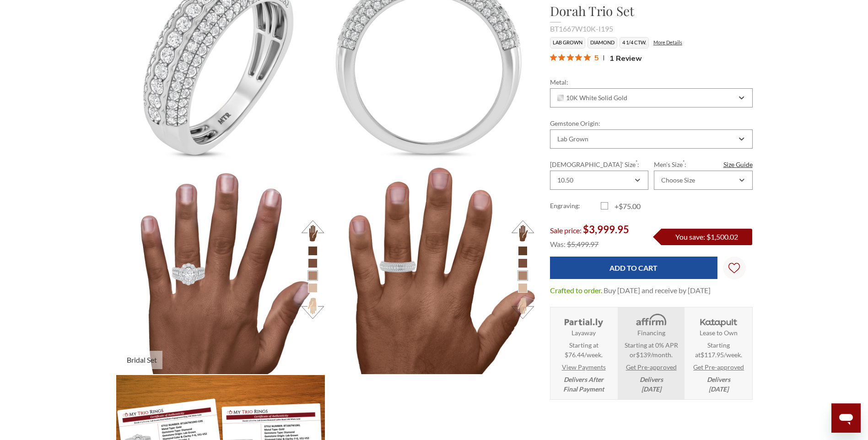  What do you see at coordinates (720, 355) in the screenshot?
I see `span: $117.95/week` at bounding box center [720, 355].